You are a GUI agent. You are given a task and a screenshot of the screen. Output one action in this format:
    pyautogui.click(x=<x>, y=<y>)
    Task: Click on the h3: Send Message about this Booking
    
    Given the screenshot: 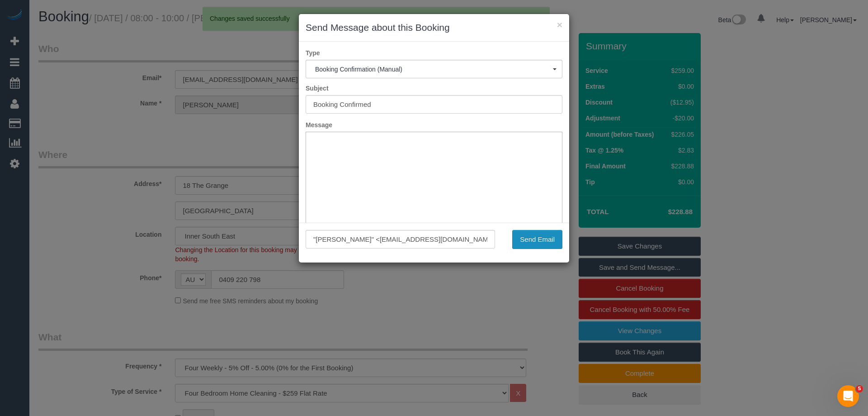 What is the action you would take?
    pyautogui.click(x=434, y=27)
    